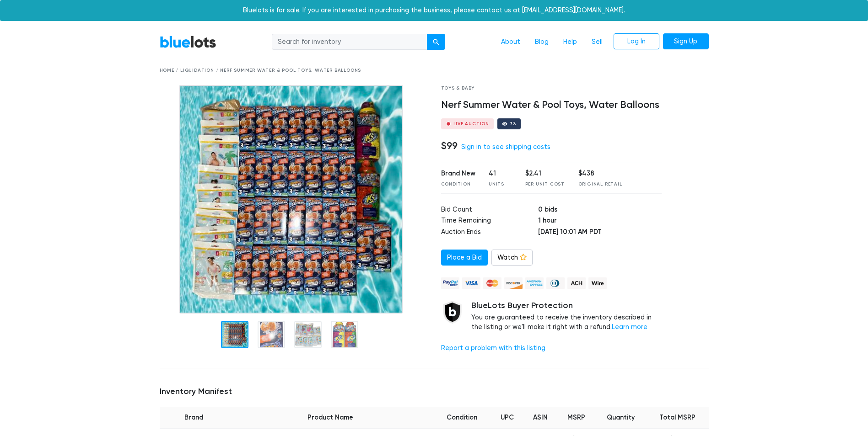 The height and width of the screenshot is (436, 868). What do you see at coordinates (566, 316) in the screenshot?
I see `div: You are guaranteed to receive the inventory described in the listing or we'll make it right with ...` at bounding box center [566, 316].